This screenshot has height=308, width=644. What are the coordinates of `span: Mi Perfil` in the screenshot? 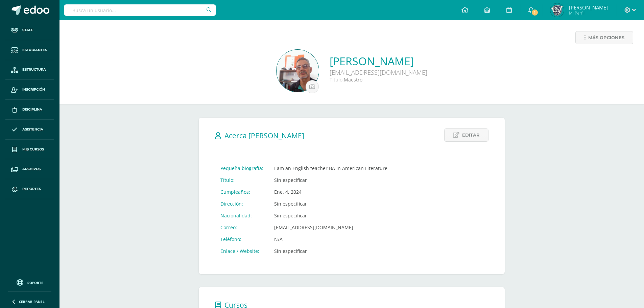 It's located at (588, 13).